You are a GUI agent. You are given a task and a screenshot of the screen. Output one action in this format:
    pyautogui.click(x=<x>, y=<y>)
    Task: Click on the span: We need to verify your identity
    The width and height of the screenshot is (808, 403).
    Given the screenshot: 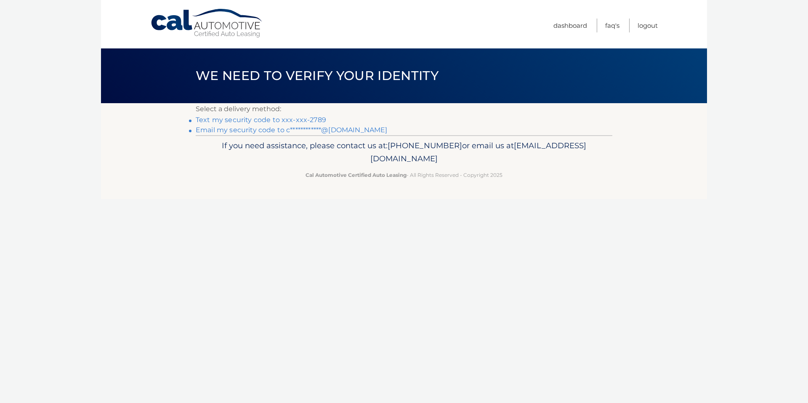 What is the action you would take?
    pyautogui.click(x=317, y=75)
    